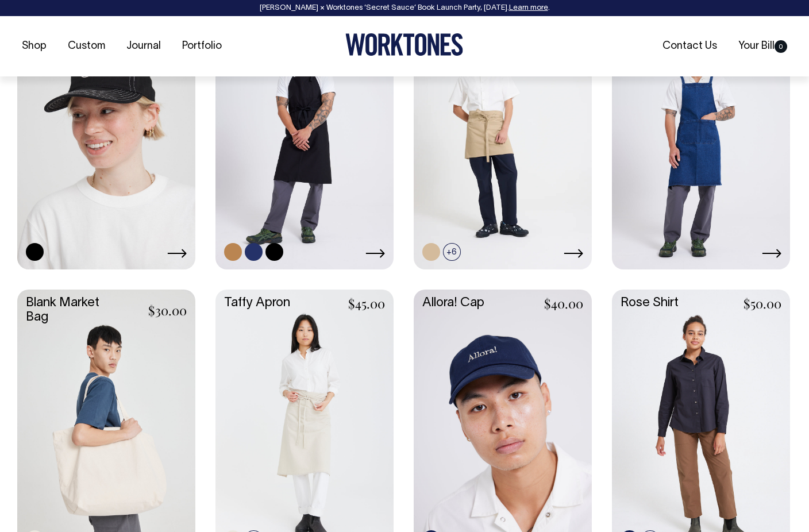 The width and height of the screenshot is (809, 532). Describe the element at coordinates (689, 46) in the screenshot. I see `a: Contact Us` at that location.